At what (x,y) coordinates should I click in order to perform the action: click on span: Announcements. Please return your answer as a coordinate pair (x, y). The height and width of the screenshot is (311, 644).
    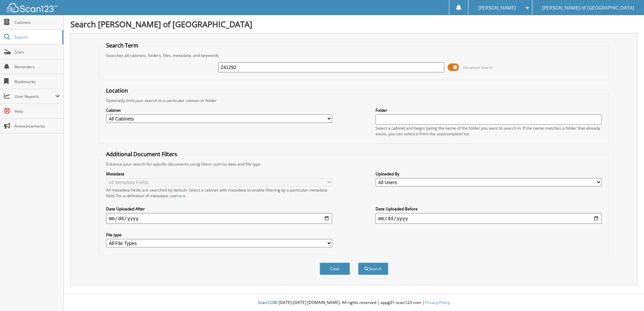
    Looking at the image, I should click on (37, 126).